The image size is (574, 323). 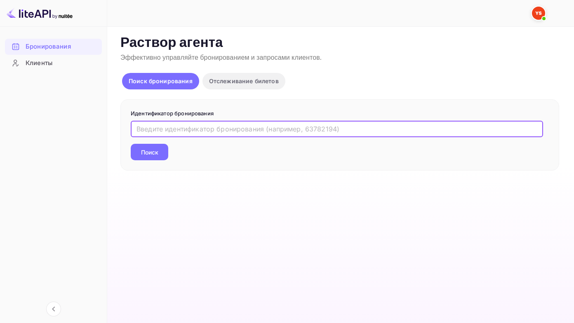 What do you see at coordinates (40, 13) in the screenshot?
I see `img: Логотип LiteAPI` at bounding box center [40, 13].